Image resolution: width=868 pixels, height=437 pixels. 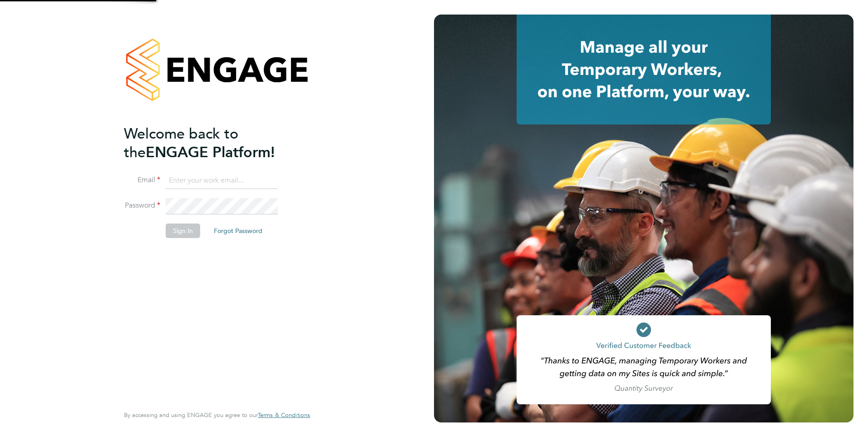 I want to click on button: Sign In, so click(x=183, y=231).